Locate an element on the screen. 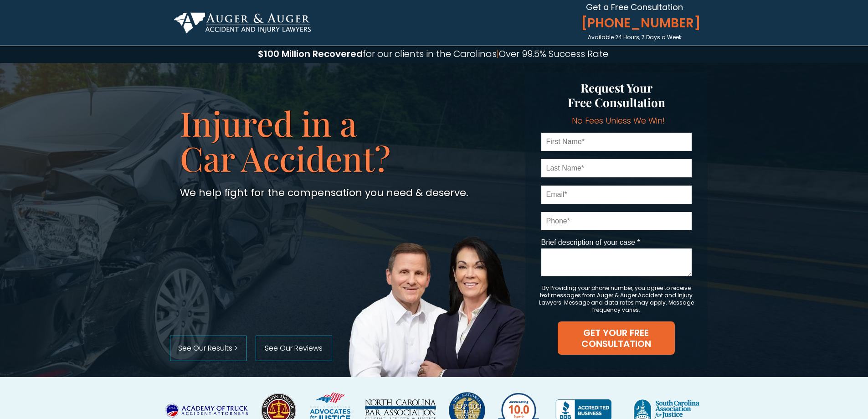 This screenshot has height=419, width=868. img: Auger & Auger Accident and Injury Lawyers Founders is located at coordinates (437, 306).